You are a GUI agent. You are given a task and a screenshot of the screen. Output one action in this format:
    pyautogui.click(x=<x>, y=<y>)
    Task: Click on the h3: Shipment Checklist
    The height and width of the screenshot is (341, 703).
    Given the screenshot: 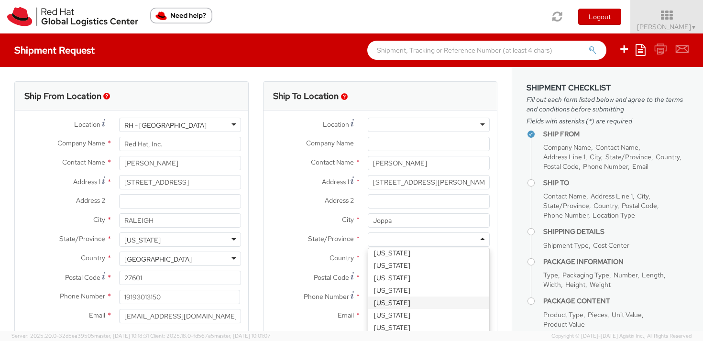 What is the action you would take?
    pyautogui.click(x=607, y=88)
    